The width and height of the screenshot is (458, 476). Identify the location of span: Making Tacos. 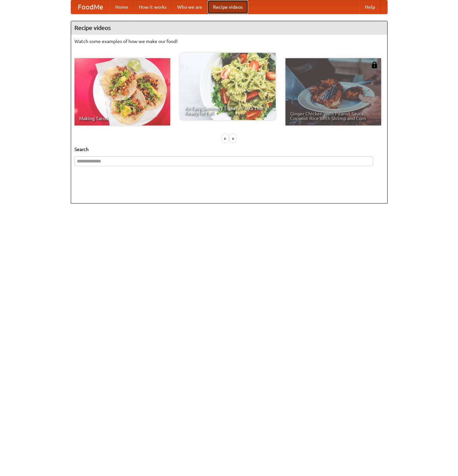
(123, 119).